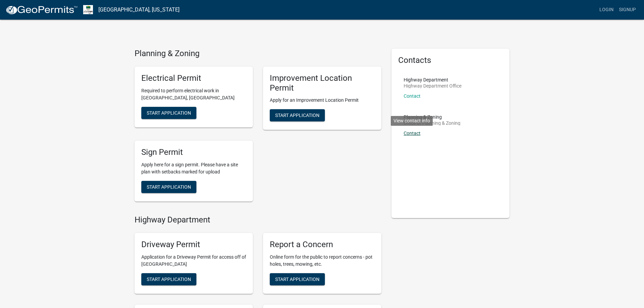  I want to click on p: Highway Department, so click(432, 80).